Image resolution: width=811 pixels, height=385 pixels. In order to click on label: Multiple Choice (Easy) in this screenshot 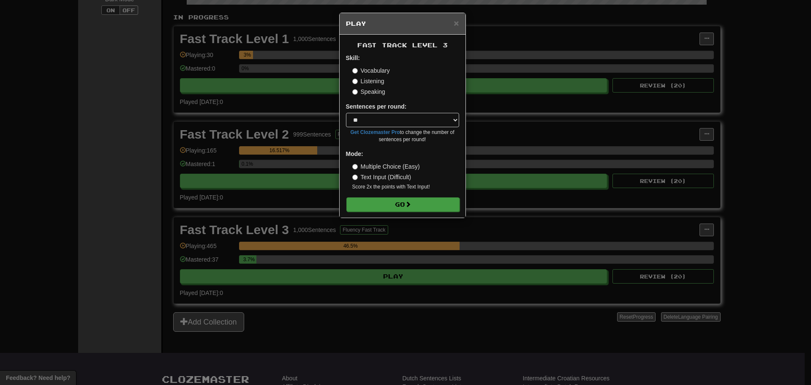, I will do `click(386, 166)`.